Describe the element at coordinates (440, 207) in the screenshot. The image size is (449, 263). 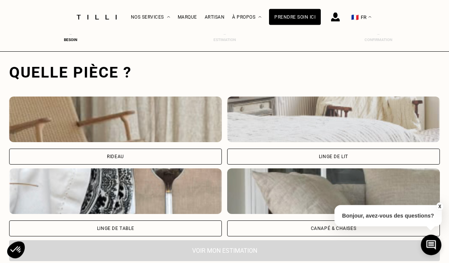
I see `button: X` at that location.